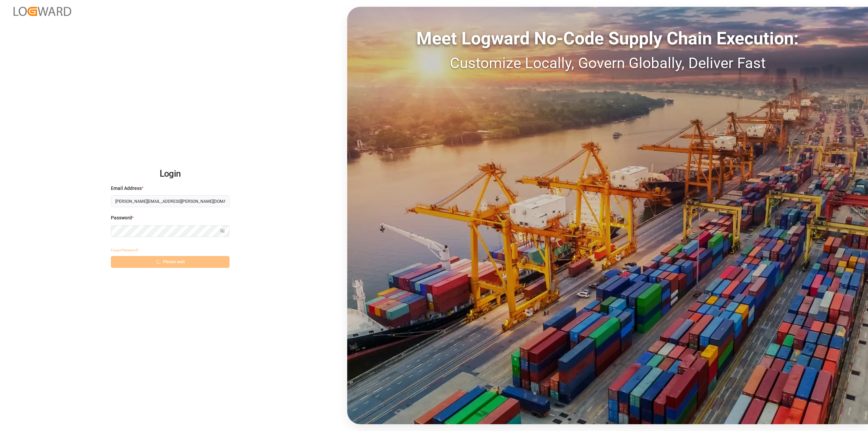  I want to click on h2: Login, so click(170, 174).